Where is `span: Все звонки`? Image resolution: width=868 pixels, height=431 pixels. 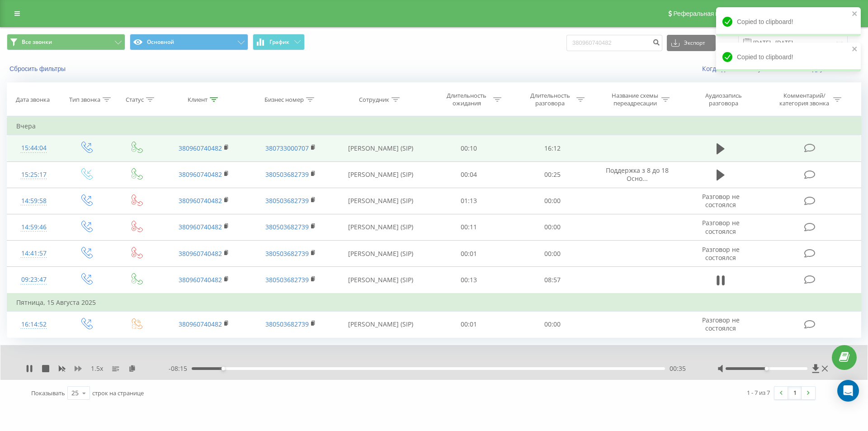 span: Все звонки is located at coordinates (37, 42).